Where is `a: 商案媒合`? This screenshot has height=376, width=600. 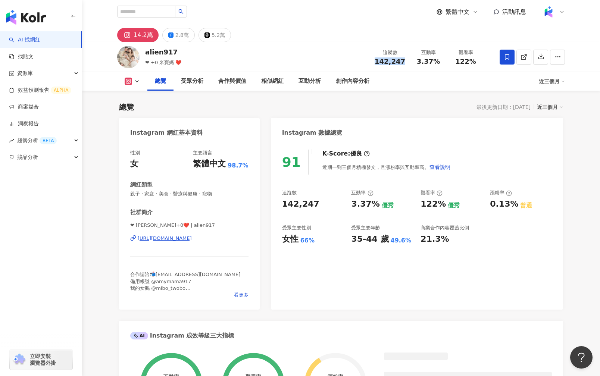 a: 商案媒合 is located at coordinates (24, 107).